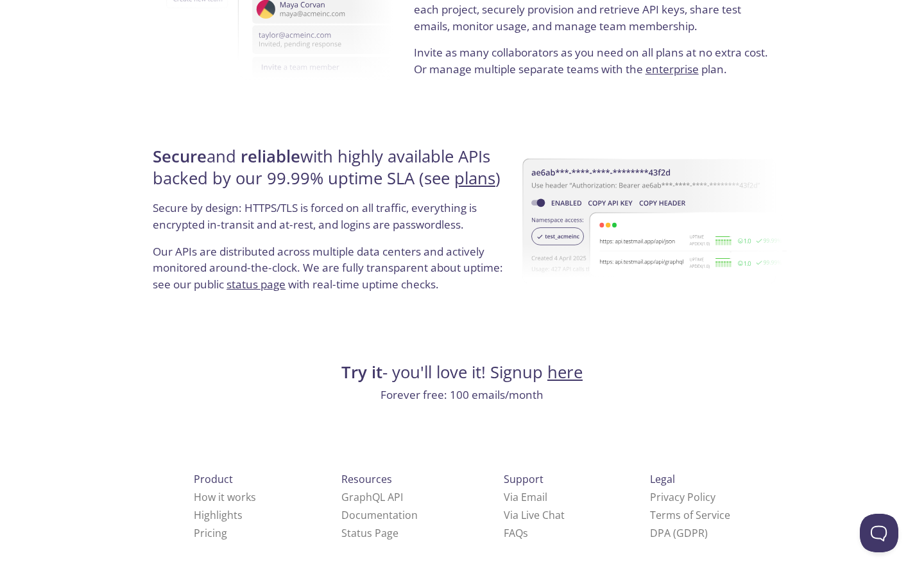 This screenshot has height=578, width=924. What do you see at coordinates (462, 372) in the screenshot?
I see `h4: - you'll love it! Signup` at bounding box center [462, 372].